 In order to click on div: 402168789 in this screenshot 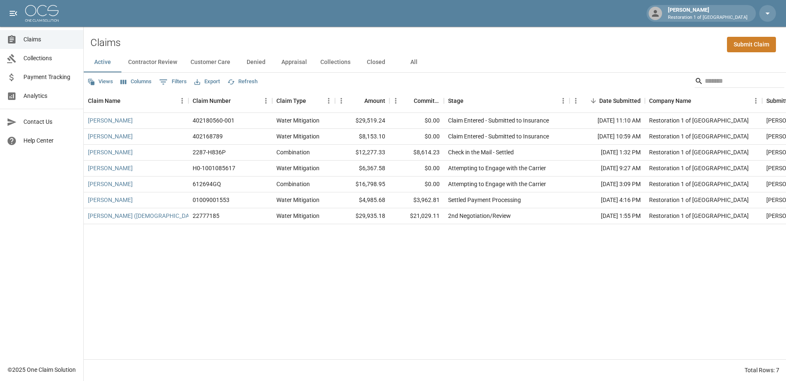, I will do `click(208, 136)`.